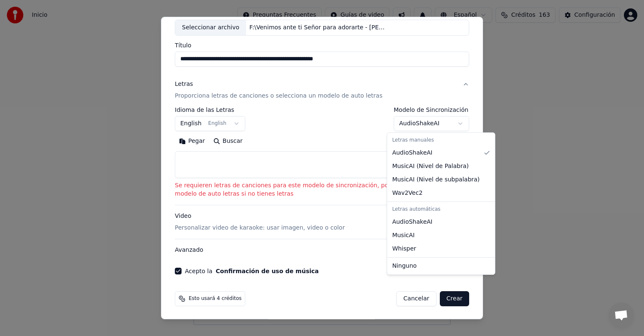  What do you see at coordinates (404, 235) in the screenshot?
I see `span: MusicAI` at bounding box center [404, 235].